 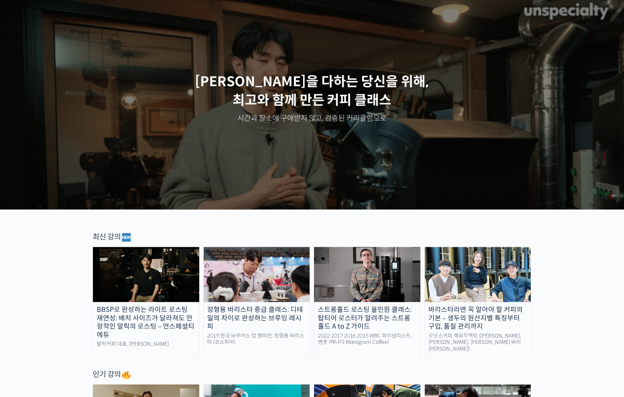 What do you see at coordinates (478, 319) in the screenshot?
I see `div: 바리스타라면 꼭 알아야 할 커피의 기본 – 생두의 원산지별 특징부터 구입, 품질 관리까지` at bounding box center [478, 319].